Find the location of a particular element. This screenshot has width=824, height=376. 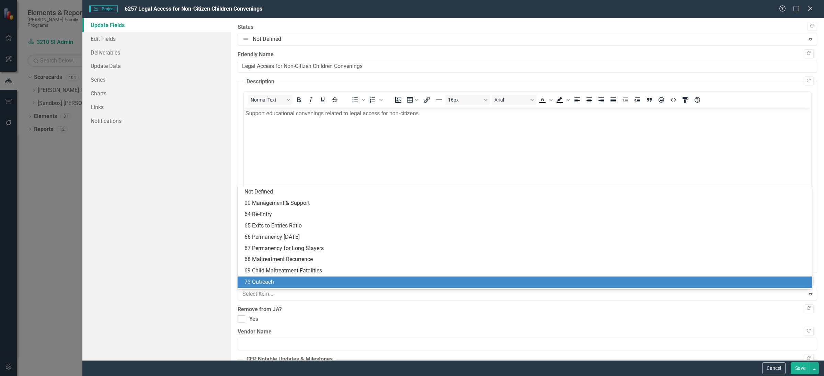

p: Support educational convenings related to legal access for non-citizens. is located at coordinates (283, 6).